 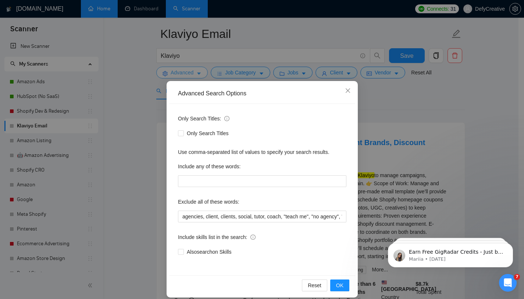 What do you see at coordinates (262, 152) in the screenshot?
I see `div: Use comma-separated list of values to specify your search results.` at bounding box center [262, 152].